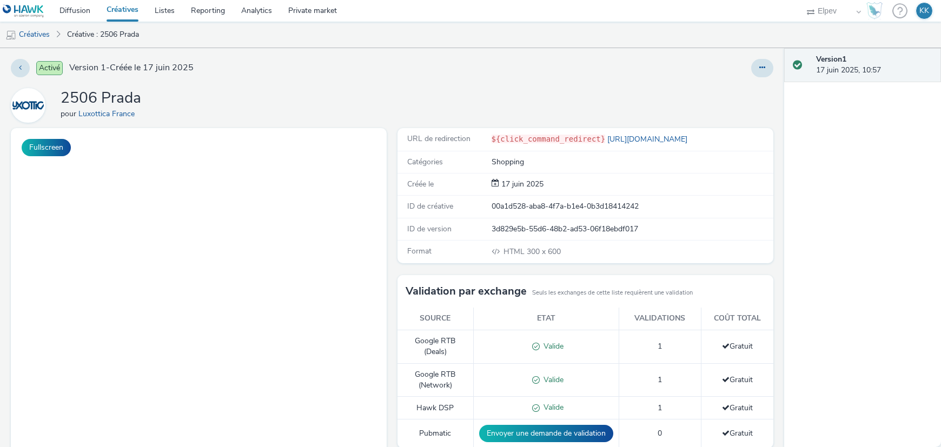 Image resolution: width=941 pixels, height=447 pixels. What do you see at coordinates (11, 35) in the screenshot?
I see `img: mobile` at bounding box center [11, 35].